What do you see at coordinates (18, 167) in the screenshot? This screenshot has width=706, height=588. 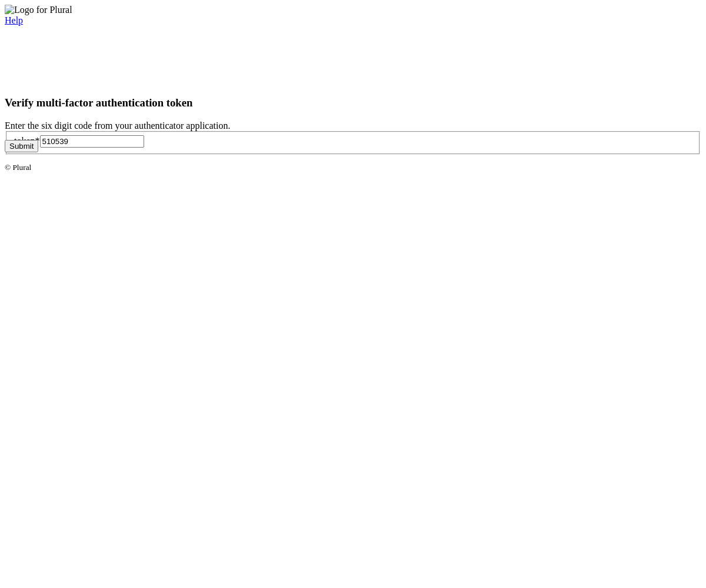 I see `small: © Plural` at bounding box center [18, 167].